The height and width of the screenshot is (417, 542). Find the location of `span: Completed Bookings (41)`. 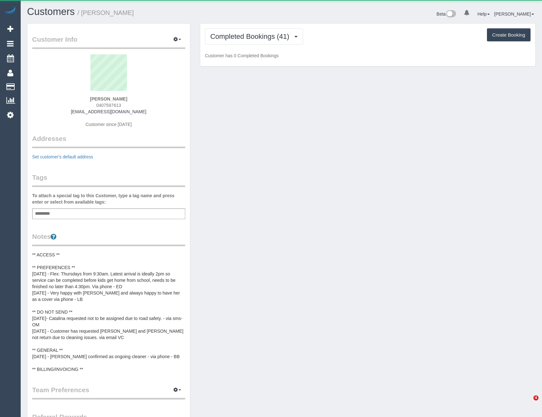

span: Completed Bookings (41) is located at coordinates (251, 36).